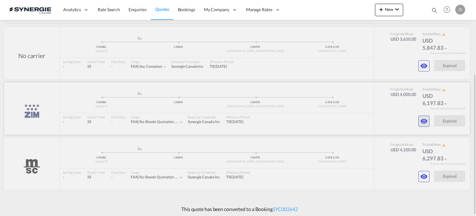 Image resolution: width=476 pixels, height=216 pixels. Describe the element at coordinates (109, 9) in the screenshot. I see `span: Rate Search` at that location.